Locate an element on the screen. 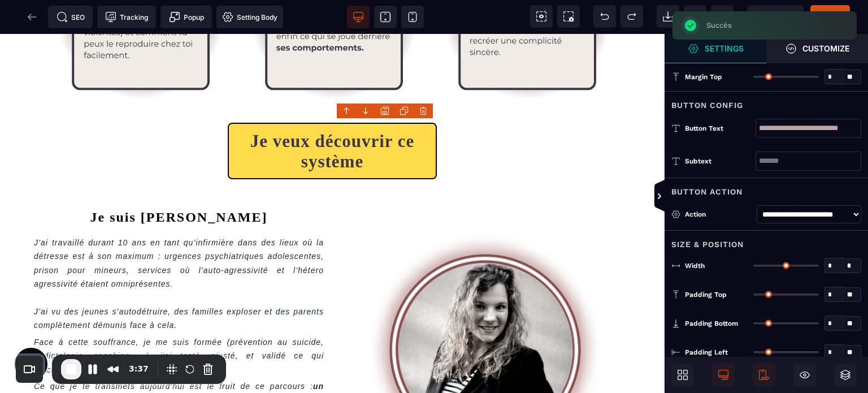 Image resolution: width=868 pixels, height=393 pixels. span: Open Layers is located at coordinates (845, 375).